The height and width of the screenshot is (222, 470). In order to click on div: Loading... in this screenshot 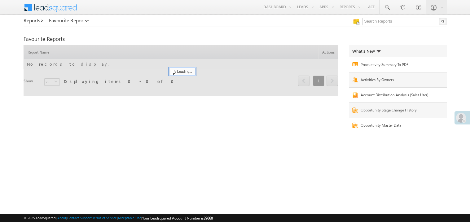, I will do `click(182, 72)`.